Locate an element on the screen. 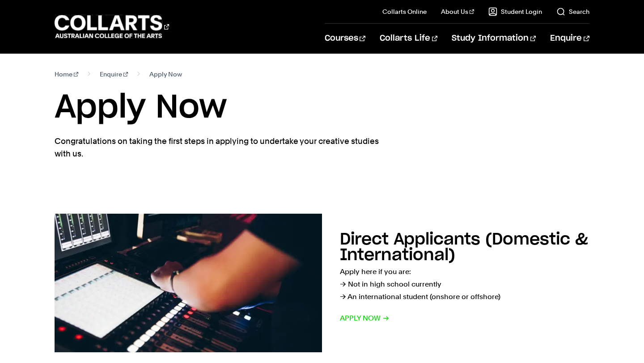  a: Courses is located at coordinates (345, 38).